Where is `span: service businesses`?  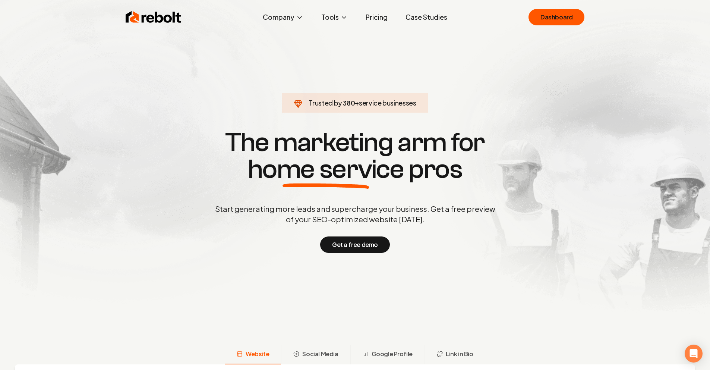 span: service businesses is located at coordinates (388, 102).